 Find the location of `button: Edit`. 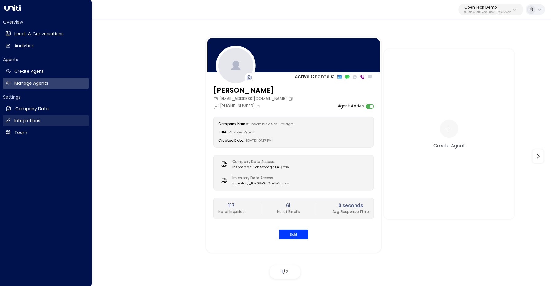

button: Edit is located at coordinates (293, 234).